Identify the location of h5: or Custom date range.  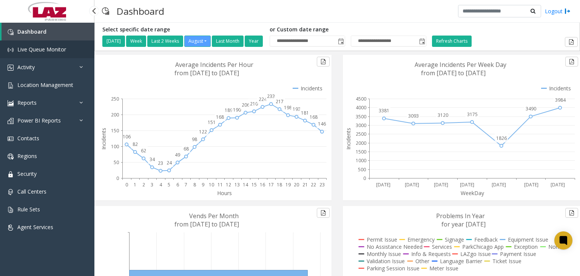
(348, 29).